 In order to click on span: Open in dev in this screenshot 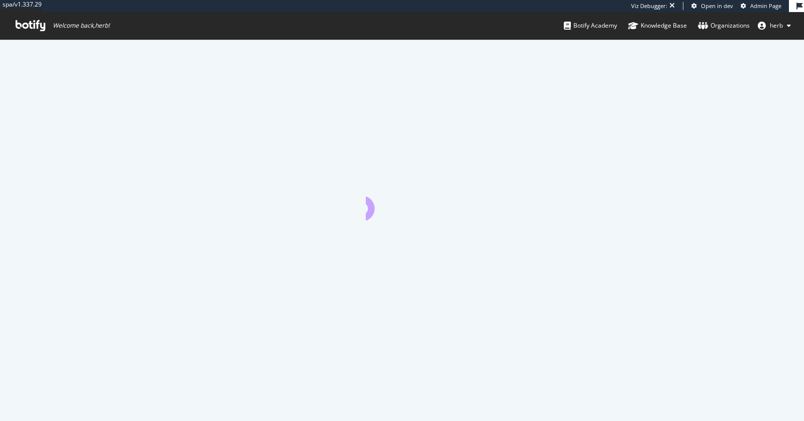, I will do `click(717, 6)`.